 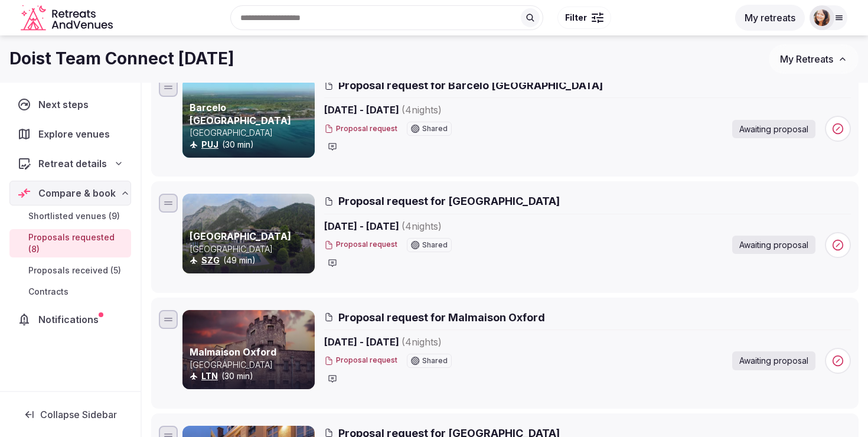 I want to click on span: My Retreats, so click(x=807, y=59).